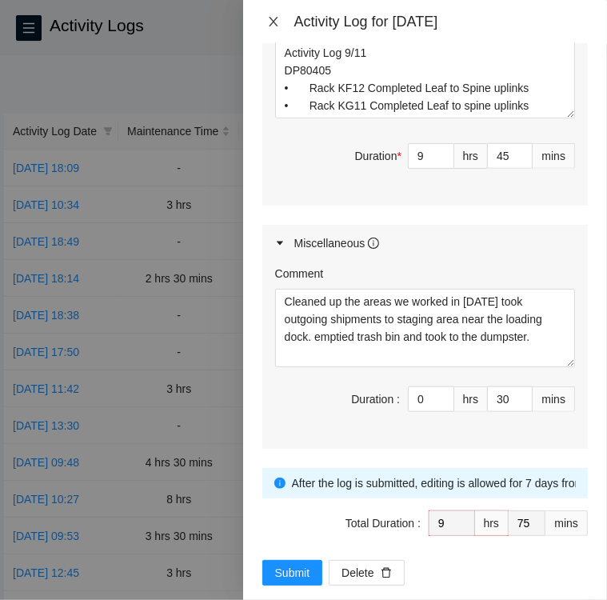 The image size is (607, 600). Describe the element at coordinates (358, 573) in the screenshot. I see `span: Delete` at that location.